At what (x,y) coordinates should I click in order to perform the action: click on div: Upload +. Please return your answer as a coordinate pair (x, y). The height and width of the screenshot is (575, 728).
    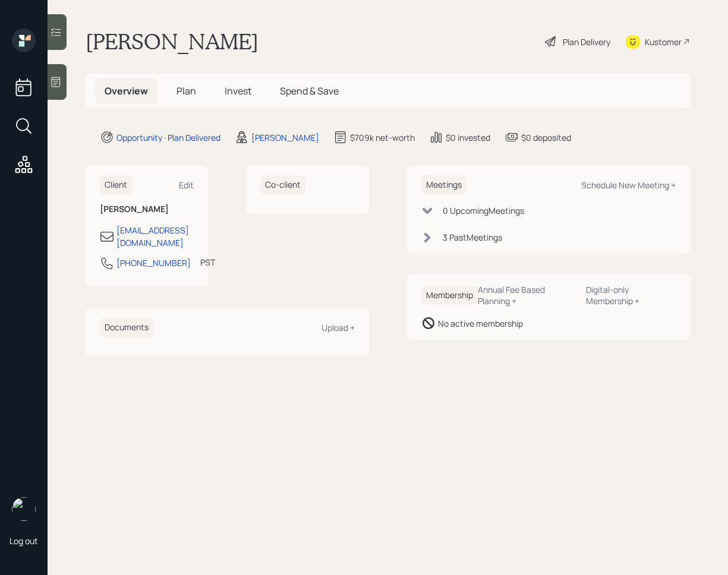
    Looking at the image, I should click on (338, 327).